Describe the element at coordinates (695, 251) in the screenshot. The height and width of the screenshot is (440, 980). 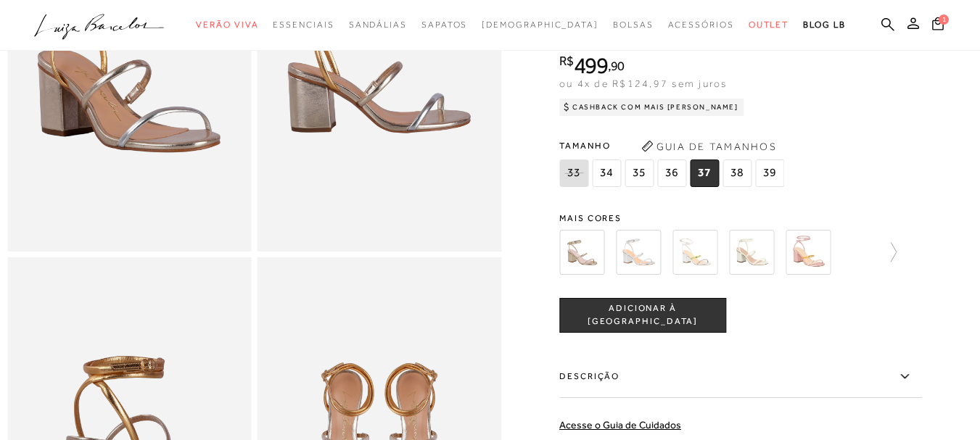
I see `img: SANDÁLIA DE SALTO MÉDIO EM METALIZADO PRATA MULTICOR` at that location.